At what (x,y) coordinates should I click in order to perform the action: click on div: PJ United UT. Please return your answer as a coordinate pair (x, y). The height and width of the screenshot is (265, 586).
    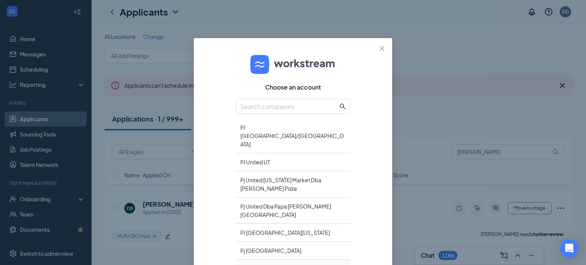
    Looking at the image, I should click on (293, 162).